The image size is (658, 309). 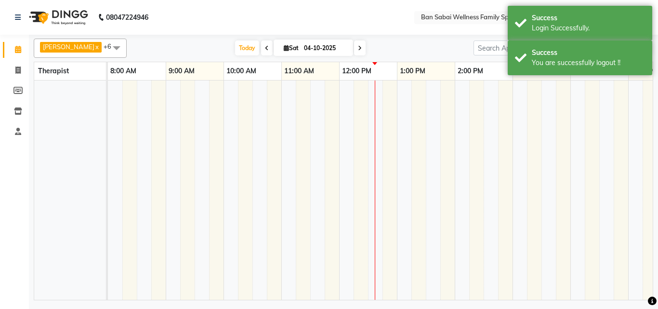 I want to click on b: 08047224946, so click(x=127, y=17).